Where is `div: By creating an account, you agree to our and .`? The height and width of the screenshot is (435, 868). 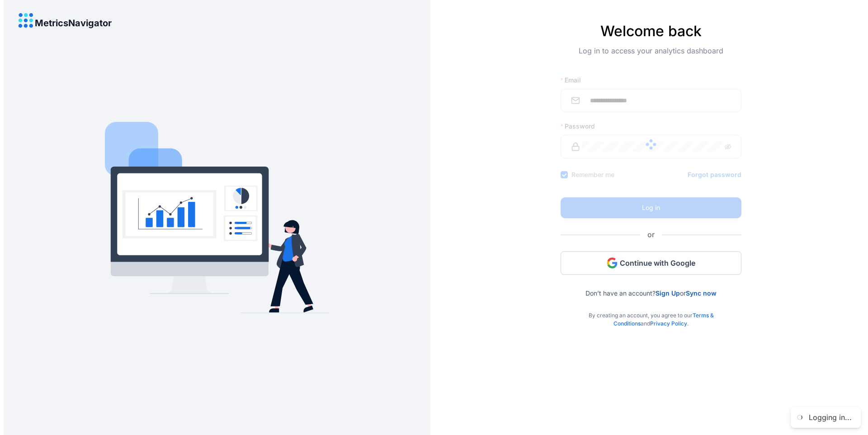 div: By creating an account, you agree to our and . is located at coordinates (651, 312).